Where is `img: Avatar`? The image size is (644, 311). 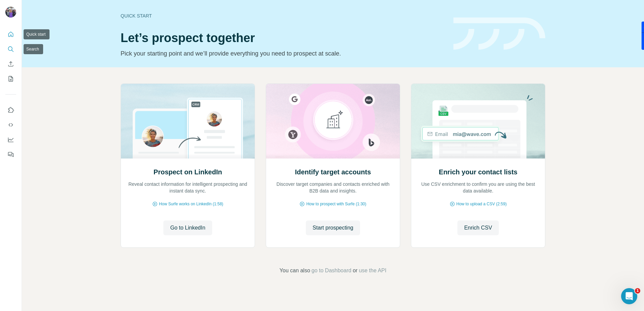 img: Avatar is located at coordinates (11, 12).